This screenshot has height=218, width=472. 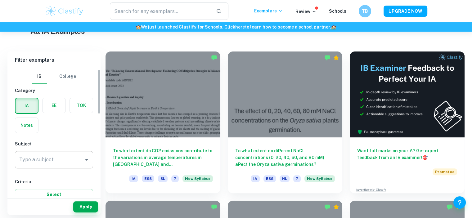 What do you see at coordinates (54, 182) in the screenshot?
I see `h6: Criteria` at bounding box center [54, 182].